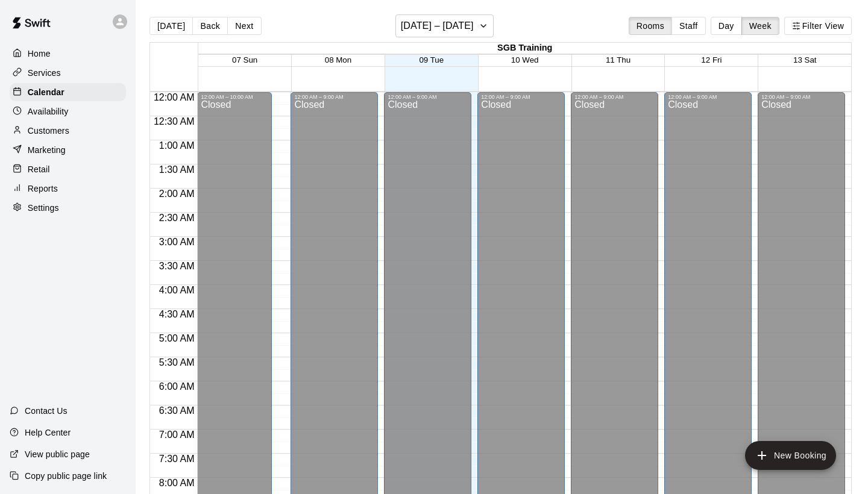 This screenshot has width=868, height=494. What do you see at coordinates (804, 59) in the screenshot?
I see `button: 13 Sat` at bounding box center [804, 59].